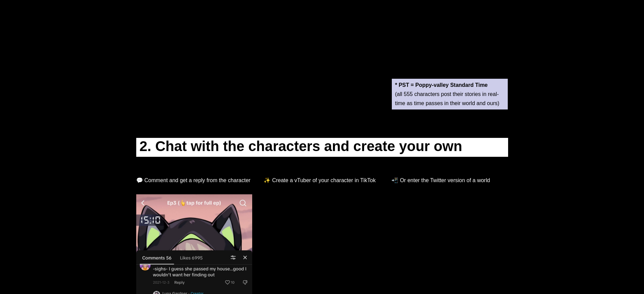 The width and height of the screenshot is (644, 294). I want to click on strong: * PST = Poppy-valley Standard Time, so click(442, 85).